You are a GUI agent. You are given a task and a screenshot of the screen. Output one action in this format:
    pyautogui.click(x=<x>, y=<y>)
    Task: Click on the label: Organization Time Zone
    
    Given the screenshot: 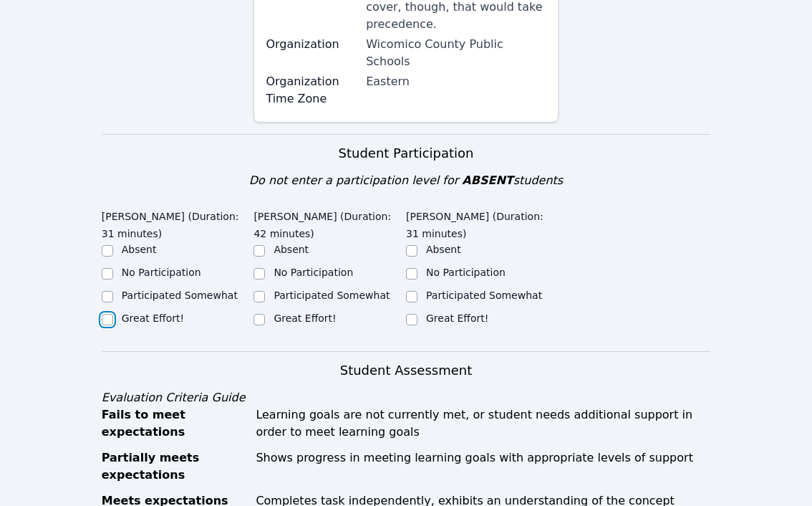 What is the action you would take?
    pyautogui.click(x=312, y=90)
    